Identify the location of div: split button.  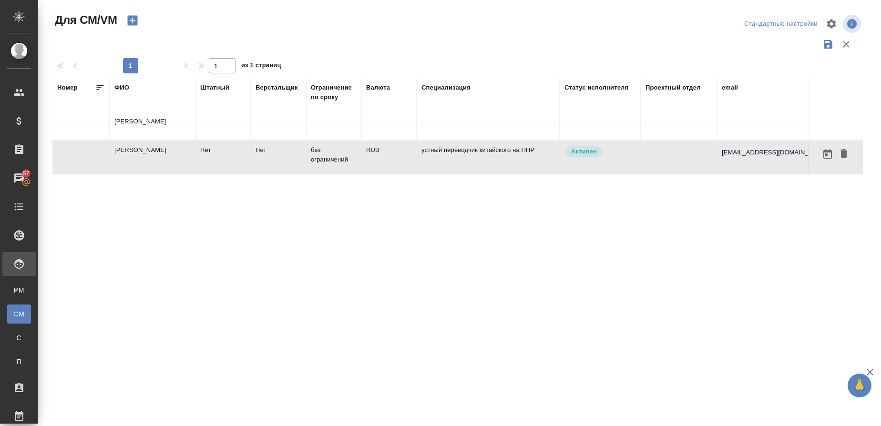
(781, 24).